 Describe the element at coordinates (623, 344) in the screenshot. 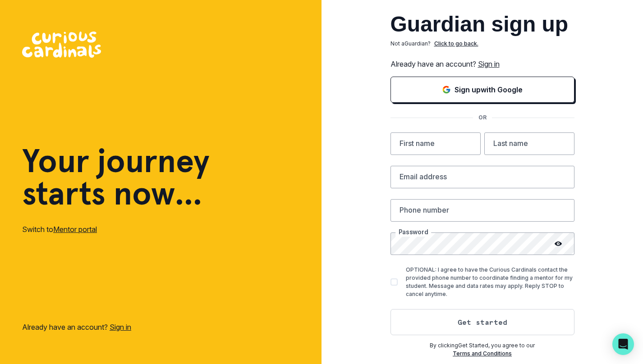

I see `div: Open Intercom Messenger` at that location.